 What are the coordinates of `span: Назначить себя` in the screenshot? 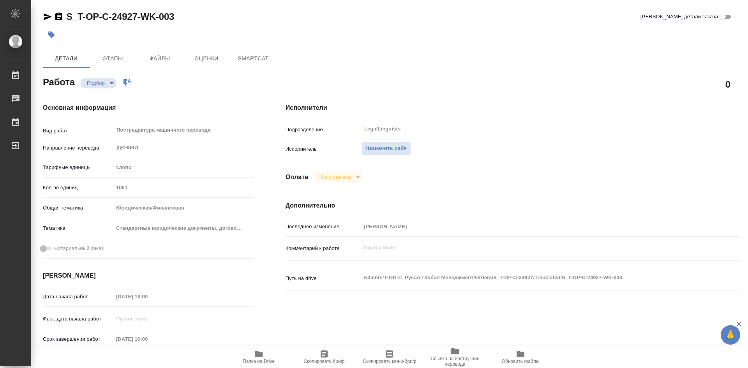 It's located at (386, 148).